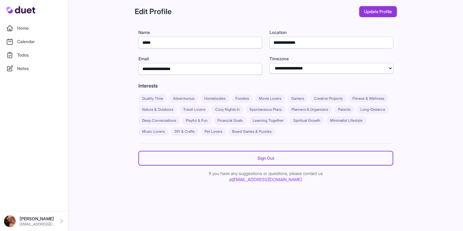 Image resolution: width=463 pixels, height=231 pixels. What do you see at coordinates (197, 121) in the screenshot?
I see `div: Playful & Fun` at bounding box center [197, 121].